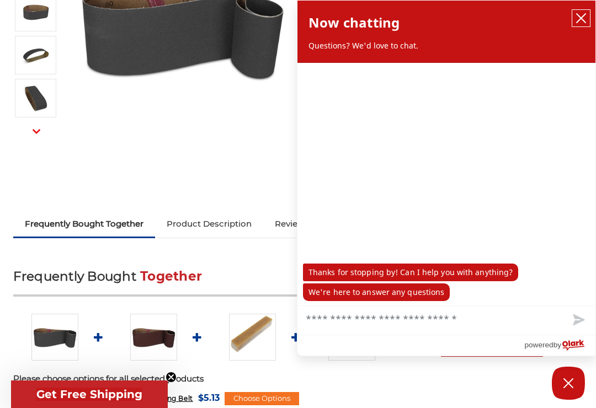 This screenshot has height=408, width=596. I want to click on img: 4" x 36" - Silicon Carbide Sanding Belt, so click(36, 98).